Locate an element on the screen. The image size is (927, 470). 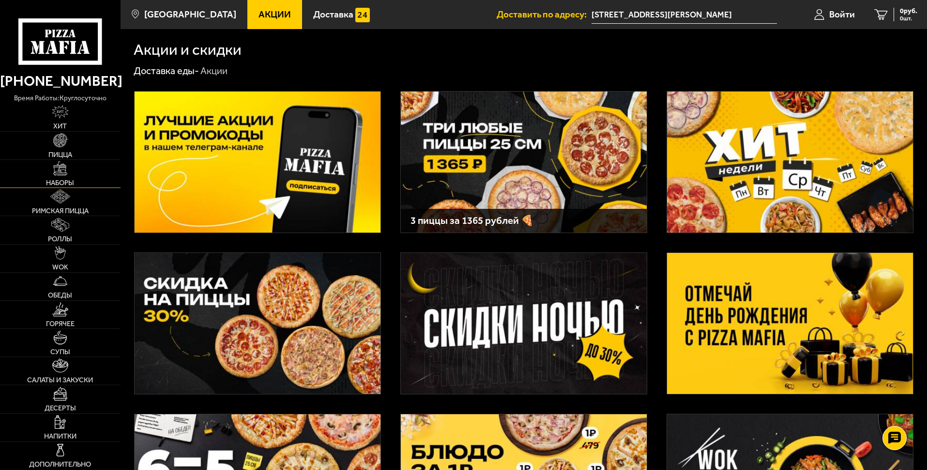
span: Супы is located at coordinates (60, 352).